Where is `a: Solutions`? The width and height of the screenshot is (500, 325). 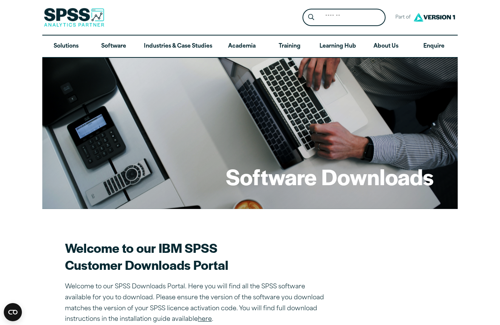
a: Solutions is located at coordinates (66, 46).